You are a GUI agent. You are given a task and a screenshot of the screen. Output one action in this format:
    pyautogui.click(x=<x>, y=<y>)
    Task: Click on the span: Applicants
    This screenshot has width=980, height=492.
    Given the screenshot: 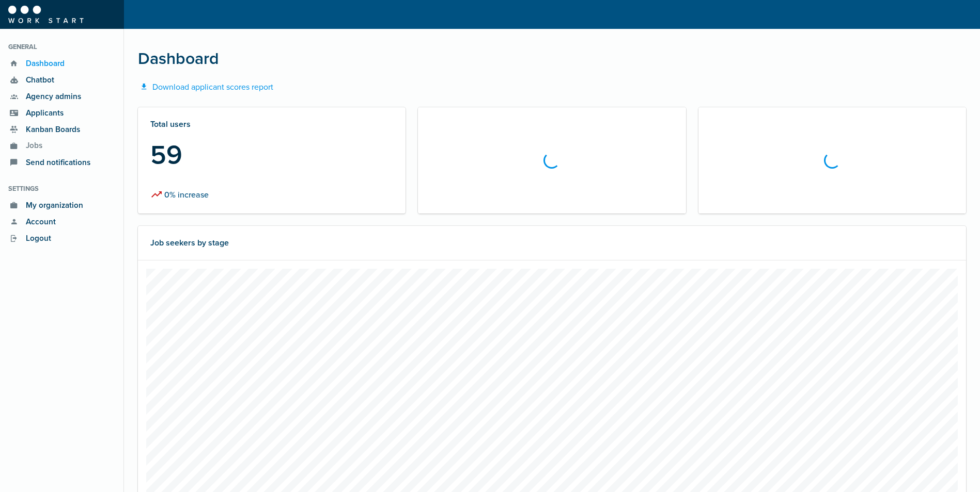 What is the action you would take?
    pyautogui.click(x=42, y=113)
    